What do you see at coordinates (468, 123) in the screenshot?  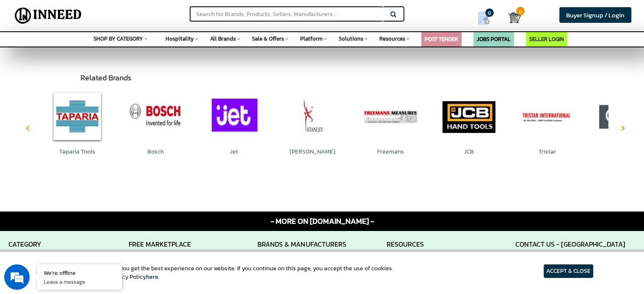 I see `a: JCB` at bounding box center [468, 123].